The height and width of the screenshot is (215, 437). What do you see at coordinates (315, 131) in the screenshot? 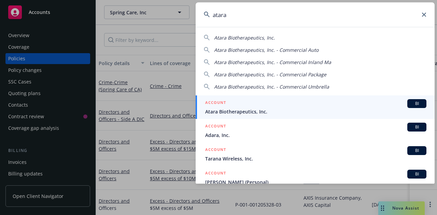
I see `a: ACCOUNTBIAdara, Inc.` at bounding box center [315, 131].